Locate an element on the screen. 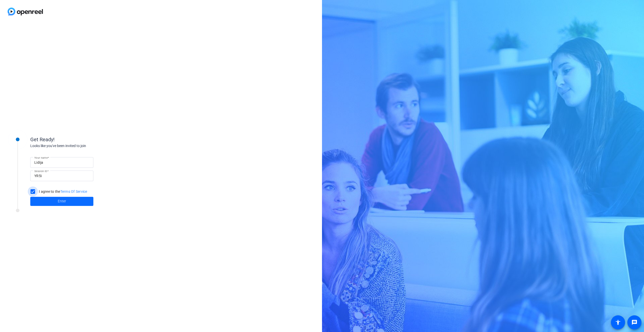 Image resolution: width=644 pixels, height=332 pixels. mat-label: Session ID is located at coordinates (41, 171).